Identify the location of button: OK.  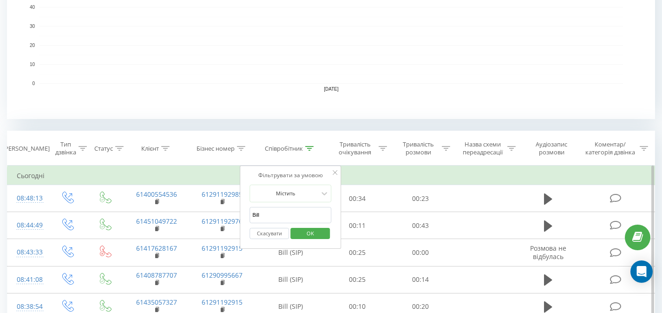
(310, 233).